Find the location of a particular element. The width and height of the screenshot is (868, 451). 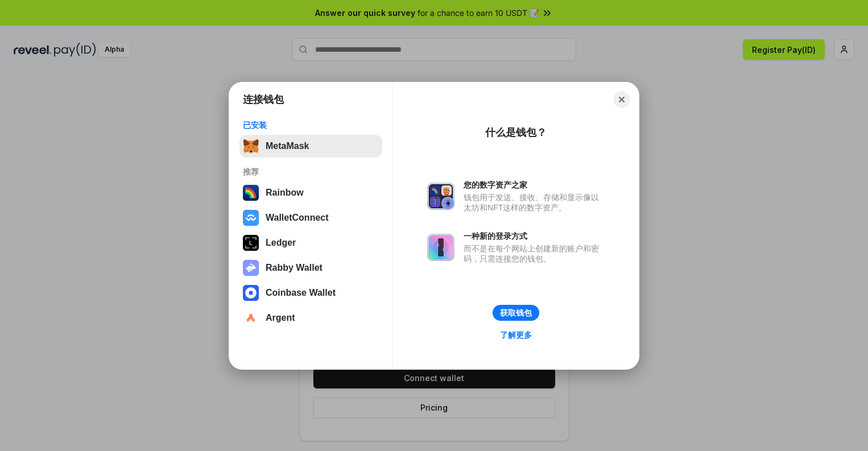

h1: 连接钱包 is located at coordinates (263, 99).